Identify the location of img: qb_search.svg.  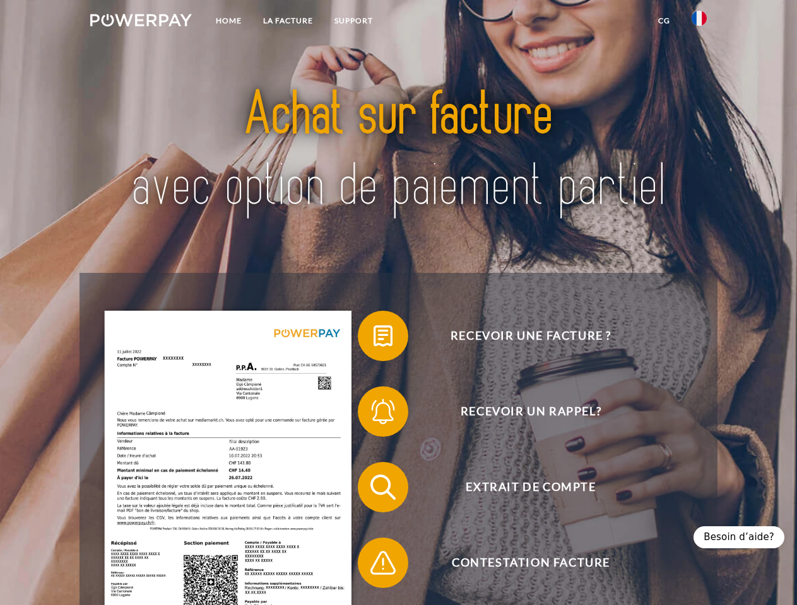
(383, 487).